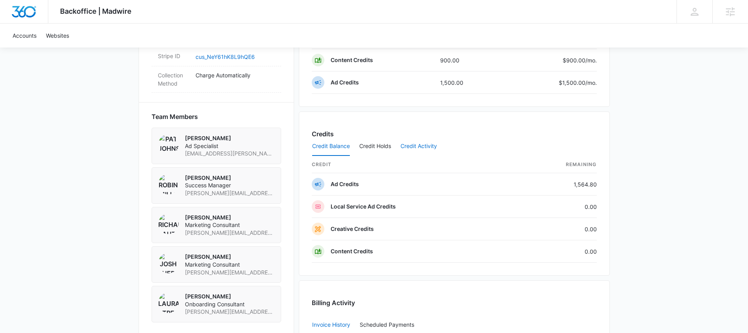 The image size is (748, 333). I want to click on button: Credit Activity, so click(418, 146).